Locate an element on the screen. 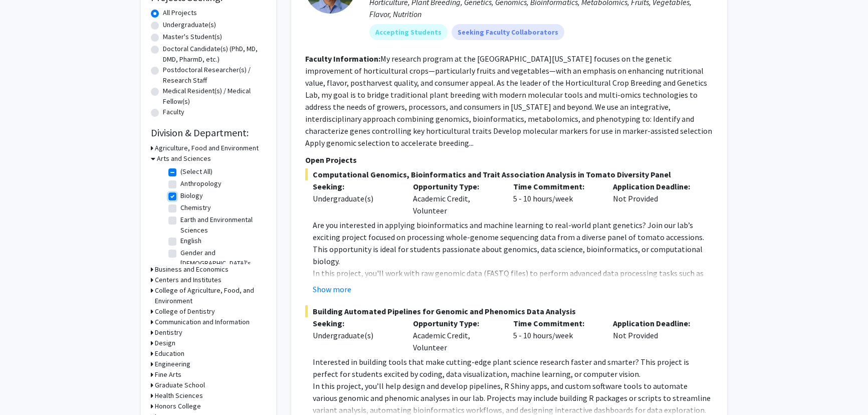 Image resolution: width=868 pixels, height=415 pixels. b: Faculty Information: is located at coordinates (343, 58).